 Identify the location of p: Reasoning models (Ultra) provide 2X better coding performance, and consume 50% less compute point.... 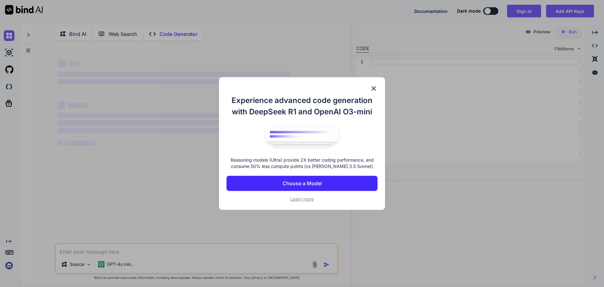
(302, 163).